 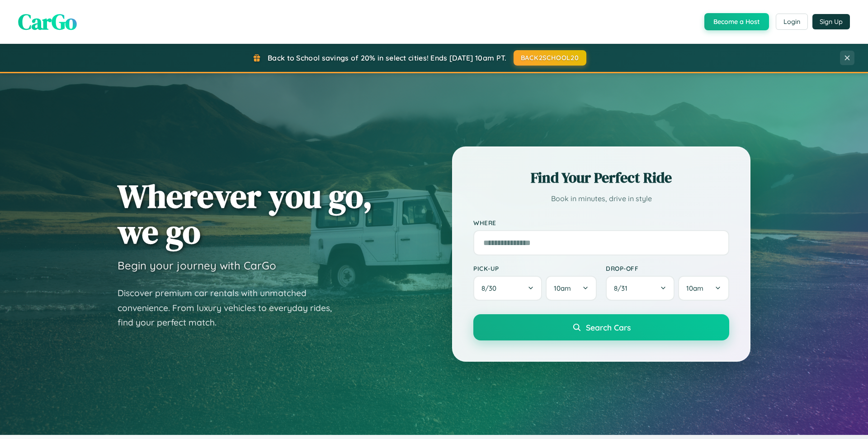 What do you see at coordinates (792, 21) in the screenshot?
I see `button: Login` at bounding box center [792, 21].